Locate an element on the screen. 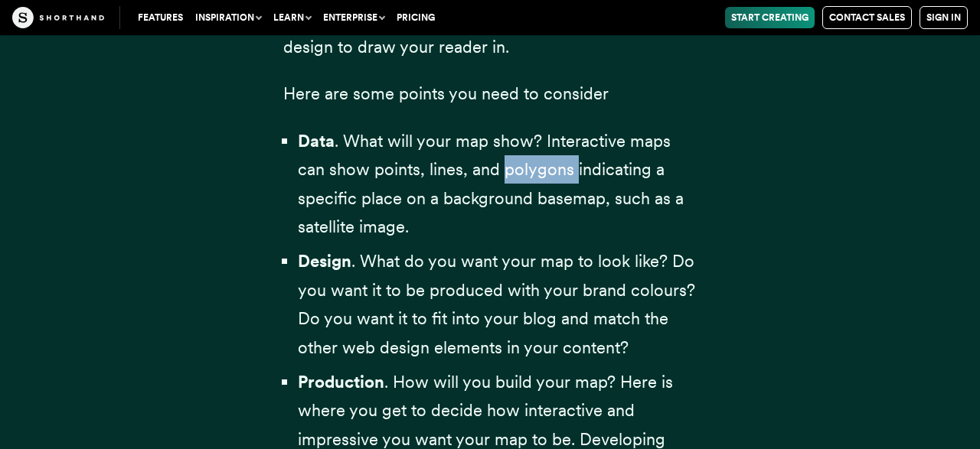  a: Sign in is located at coordinates (943, 17).